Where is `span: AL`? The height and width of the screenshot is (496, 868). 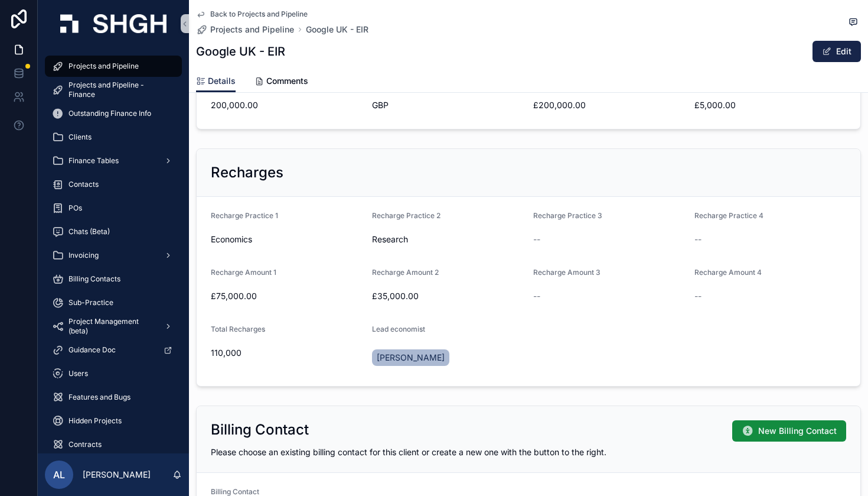 span: AL is located at coordinates (59, 474).